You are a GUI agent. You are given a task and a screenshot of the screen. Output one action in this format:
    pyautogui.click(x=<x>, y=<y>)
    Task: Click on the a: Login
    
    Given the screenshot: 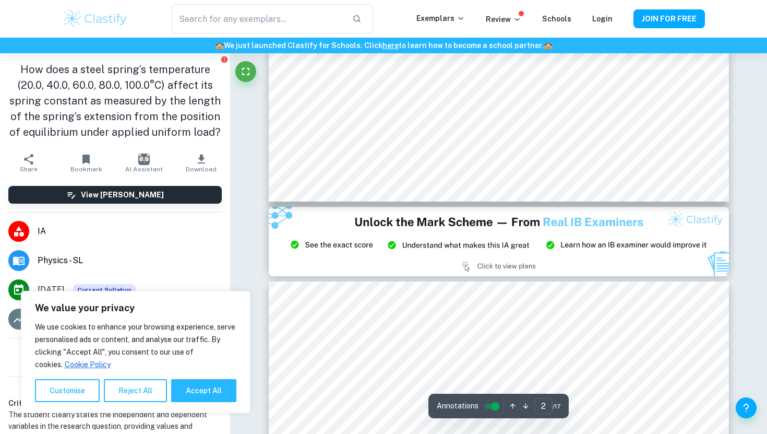 What is the action you would take?
    pyautogui.click(x=602, y=19)
    